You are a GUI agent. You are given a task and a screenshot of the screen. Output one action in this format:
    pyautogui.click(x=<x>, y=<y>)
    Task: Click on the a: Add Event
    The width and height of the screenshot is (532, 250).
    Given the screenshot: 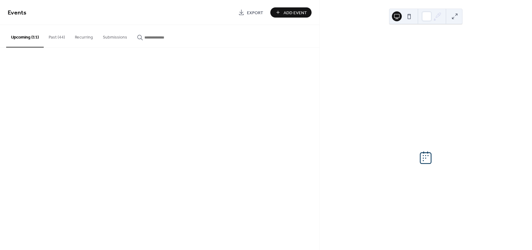 What is the action you would take?
    pyautogui.click(x=291, y=12)
    